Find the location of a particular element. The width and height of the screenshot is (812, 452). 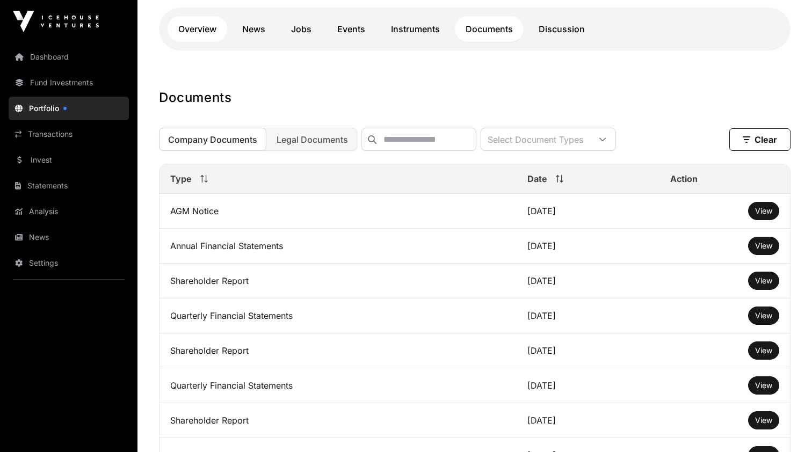

a: Statements is located at coordinates (69, 186).